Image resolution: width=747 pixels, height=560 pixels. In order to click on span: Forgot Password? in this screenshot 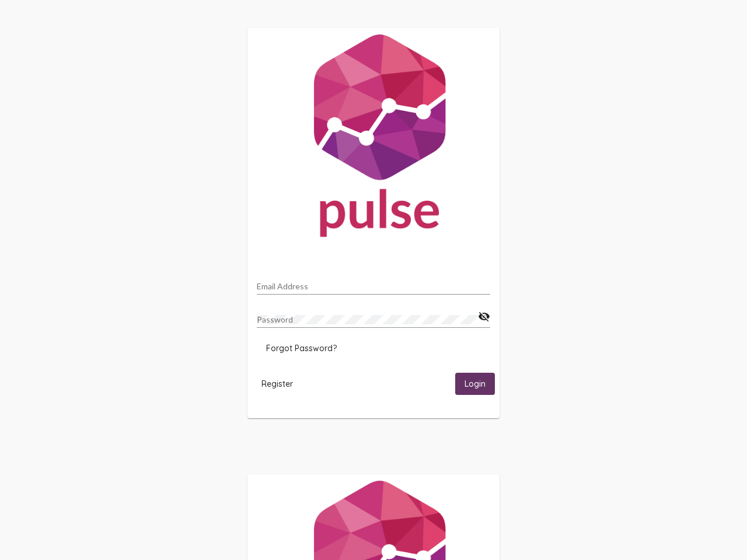, I will do `click(301, 349)`.